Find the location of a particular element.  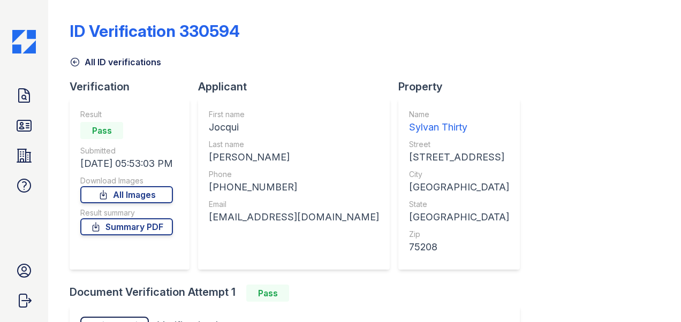

img: CE_Icon_Blue-c292c112584629df590d857e76928e9f676e5b41ef8f769ba2f05ee15b207248.png is located at coordinates (24, 42).